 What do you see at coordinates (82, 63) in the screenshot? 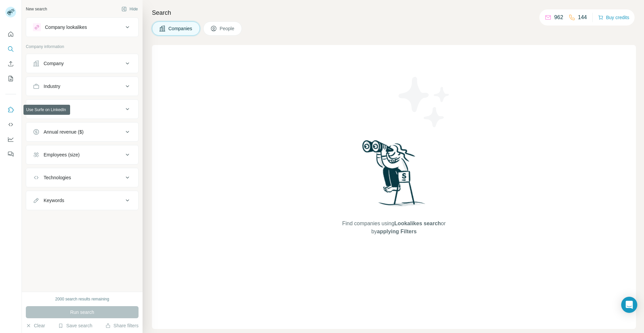
I see `button: Company` at bounding box center [82, 63].